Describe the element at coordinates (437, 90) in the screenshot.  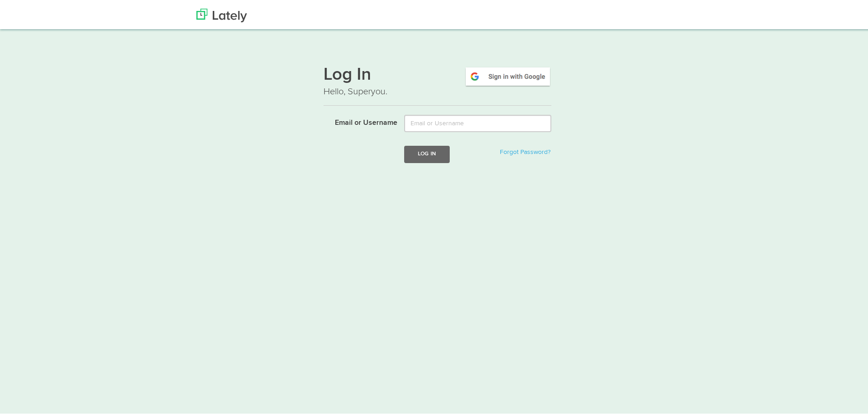
I see `p: Hello, Superyou.` at that location.